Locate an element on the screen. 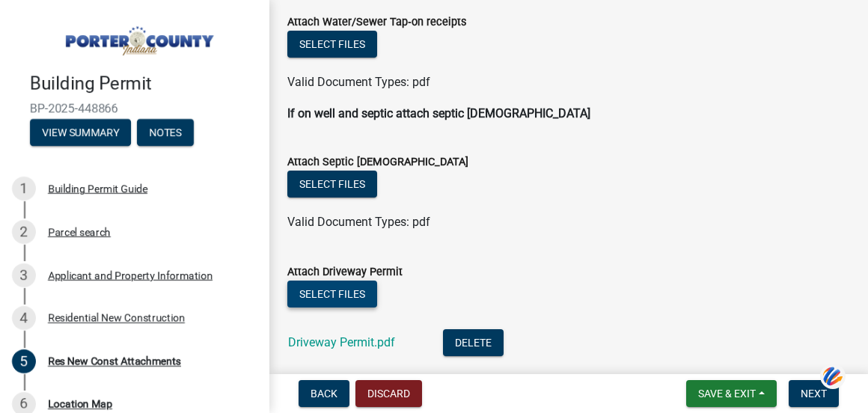 The width and height of the screenshot is (868, 413). wm-modal-confirm: Notes is located at coordinates (165, 133).